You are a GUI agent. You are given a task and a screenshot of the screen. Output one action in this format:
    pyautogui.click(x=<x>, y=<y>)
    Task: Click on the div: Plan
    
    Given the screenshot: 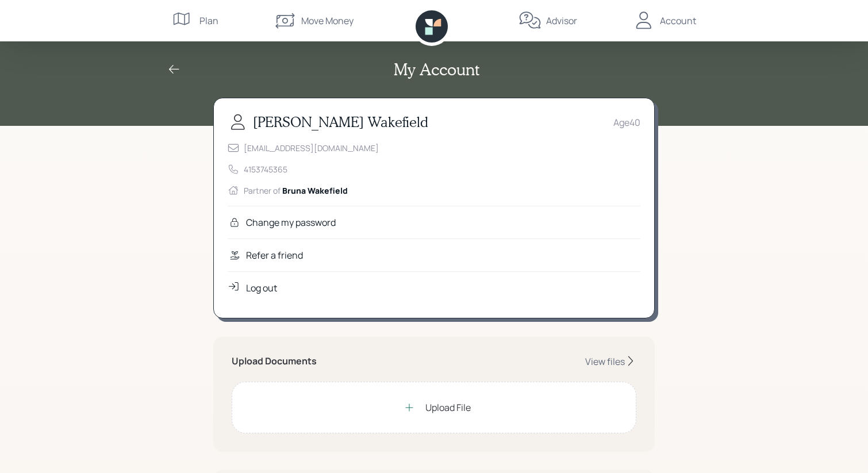 What is the action you would take?
    pyautogui.click(x=209, y=20)
    